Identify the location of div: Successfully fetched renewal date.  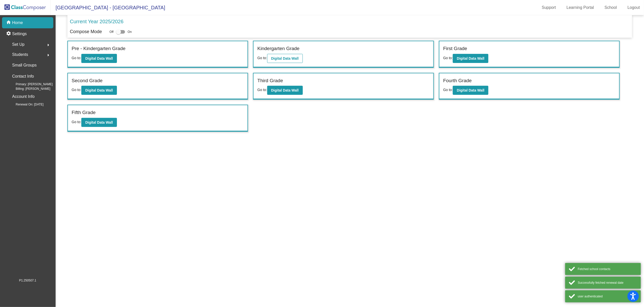
(607, 283).